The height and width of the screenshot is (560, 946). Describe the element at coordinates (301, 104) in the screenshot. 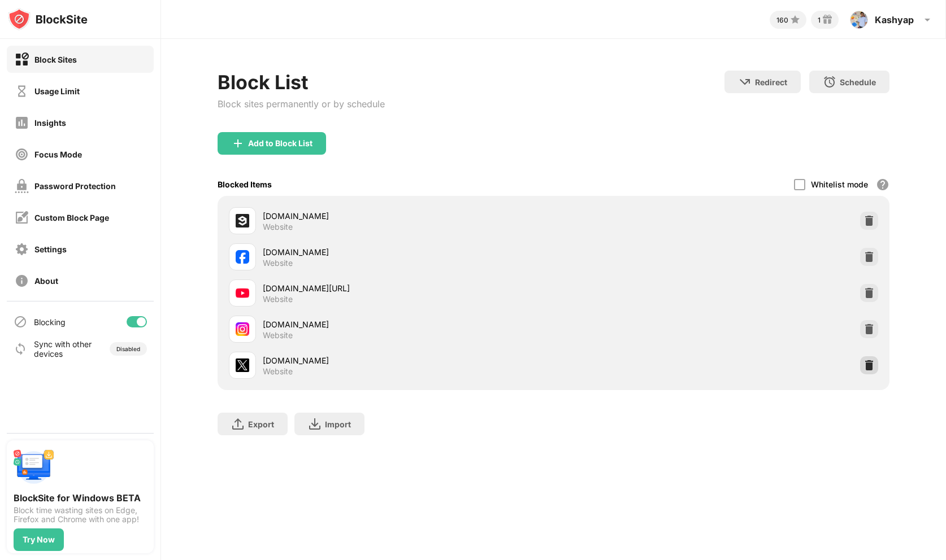

I see `div: Block sites permanently or by schedule` at that location.